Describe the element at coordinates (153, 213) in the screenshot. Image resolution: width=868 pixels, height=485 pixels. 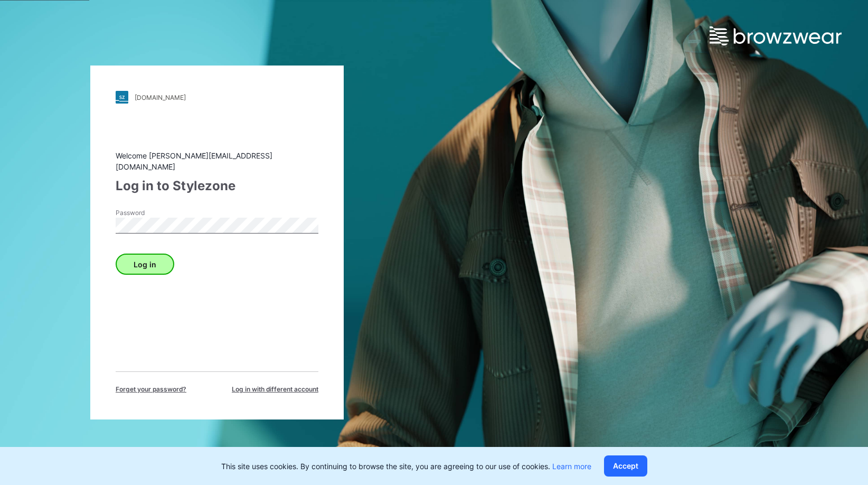
I see `label: Password` at that location.